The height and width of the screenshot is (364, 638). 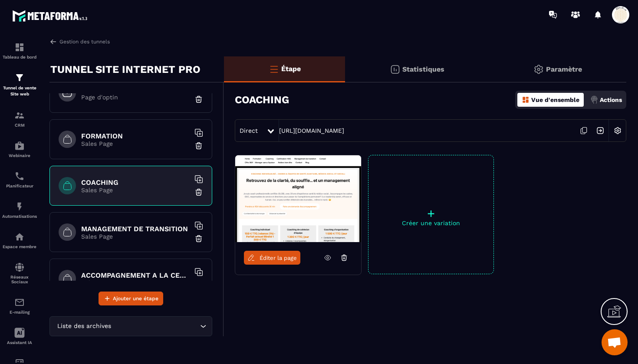 What do you see at coordinates (20, 246) in the screenshot?
I see `p: Espace membre` at bounding box center [20, 246].